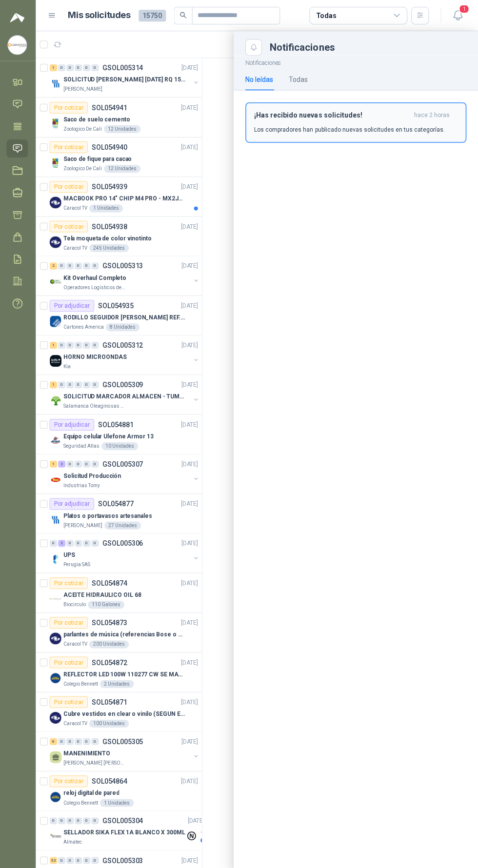  Describe the element at coordinates (356, 122) in the screenshot. I see `button: ¡Has recibido nuevas solicitudes!hace 2 horas Los compradores han publicado nuevas solicitudes en...` at that location.